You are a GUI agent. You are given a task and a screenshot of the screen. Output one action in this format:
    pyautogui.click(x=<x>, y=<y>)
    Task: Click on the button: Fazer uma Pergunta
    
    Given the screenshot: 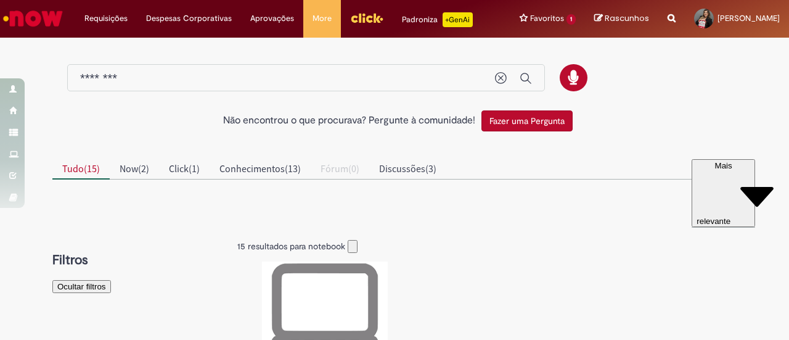 What is the action you would take?
    pyautogui.click(x=527, y=121)
    